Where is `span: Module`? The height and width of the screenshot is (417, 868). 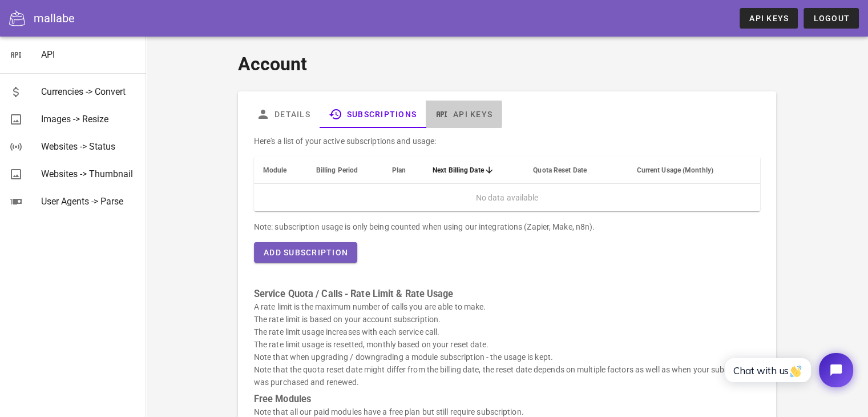 span: Module is located at coordinates (275, 170).